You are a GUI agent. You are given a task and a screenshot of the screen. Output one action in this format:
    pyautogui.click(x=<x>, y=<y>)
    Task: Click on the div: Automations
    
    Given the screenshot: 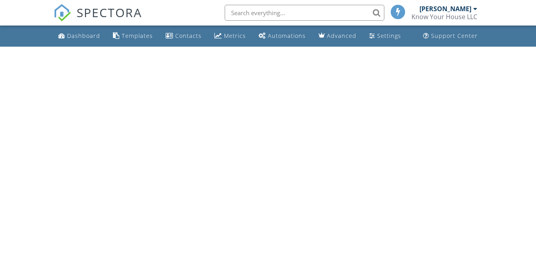 What is the action you would take?
    pyautogui.click(x=287, y=36)
    